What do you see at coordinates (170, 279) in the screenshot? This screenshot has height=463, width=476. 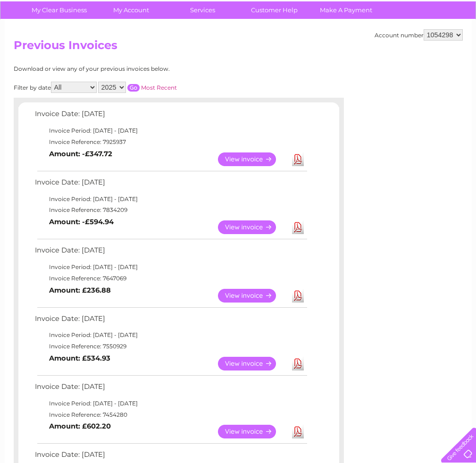 I see `td: Invoice Reference: 7647069` at bounding box center [170, 279].